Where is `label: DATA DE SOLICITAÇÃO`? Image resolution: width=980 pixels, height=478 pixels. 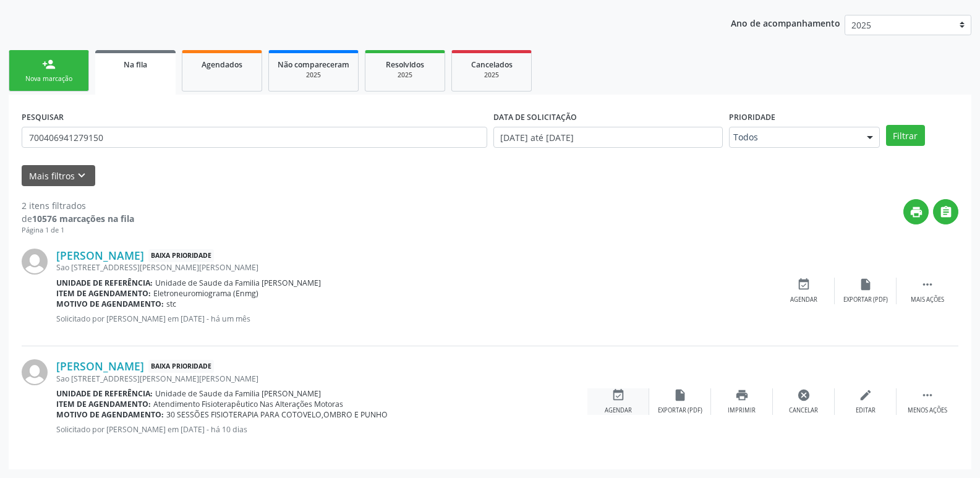
label: DATA DE SOLICITAÇÃO is located at coordinates (535, 117).